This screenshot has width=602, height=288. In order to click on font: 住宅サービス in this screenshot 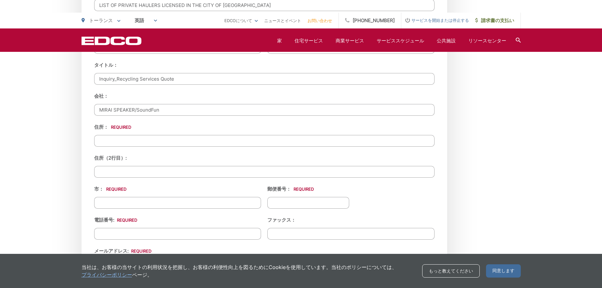, I will do `click(309, 40)`.